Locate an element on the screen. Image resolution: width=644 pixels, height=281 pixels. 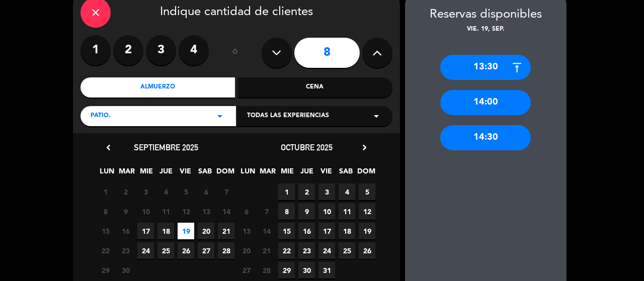
span: Patio. is located at coordinates (101, 116).